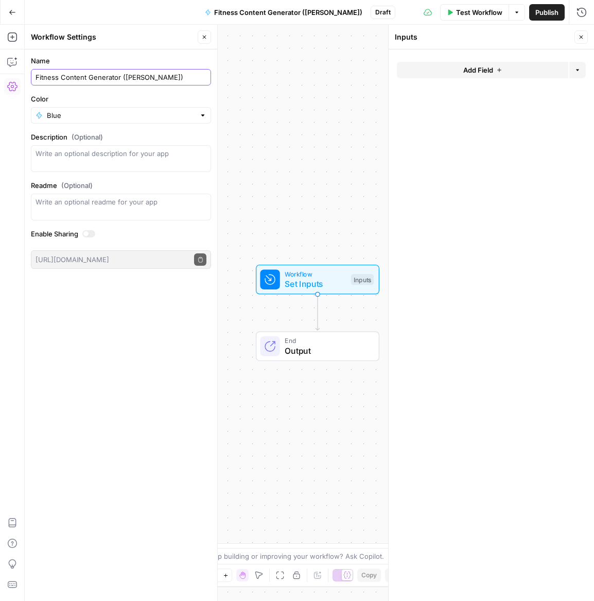 The height and width of the screenshot is (601, 594). Describe the element at coordinates (121, 137) in the screenshot. I see `label: Description` at that location.